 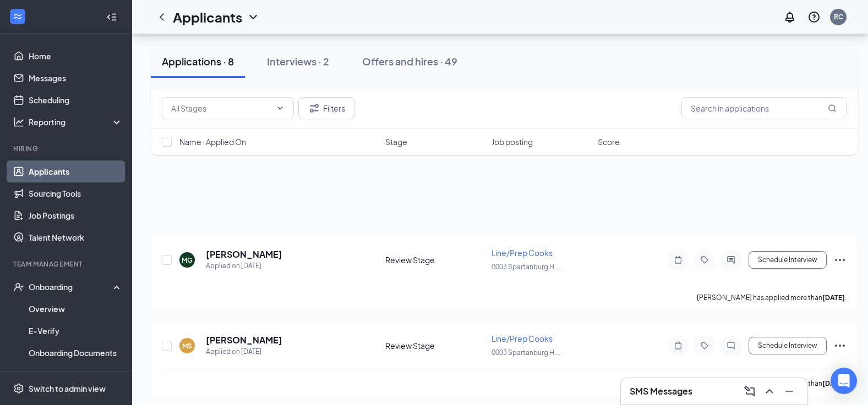 I want to click on svg: WorkstreamLogo, so click(x=18, y=17).